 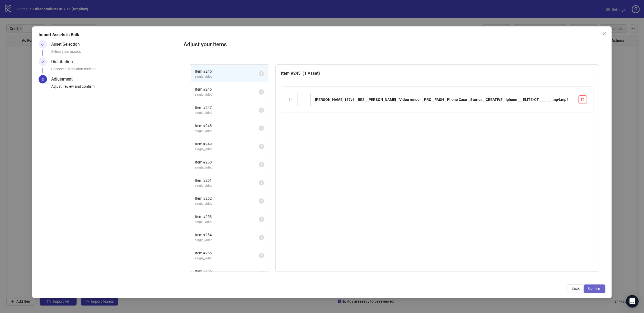 I want to click on span: Item # 246, so click(x=226, y=89).